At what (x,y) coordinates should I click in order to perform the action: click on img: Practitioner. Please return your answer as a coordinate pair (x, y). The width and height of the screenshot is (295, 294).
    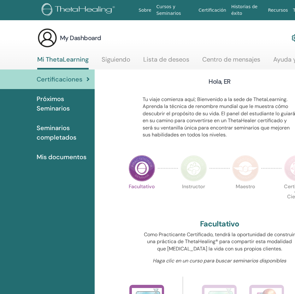
    Looking at the image, I should click on (142, 168).